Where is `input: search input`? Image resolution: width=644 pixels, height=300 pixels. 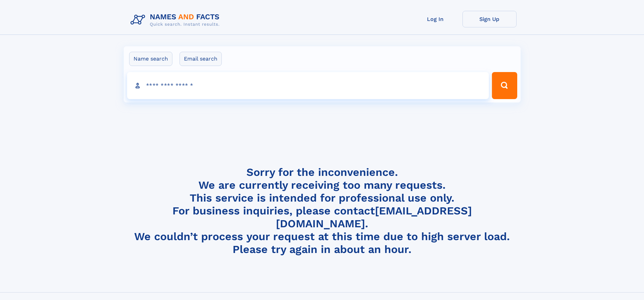
input: search input is located at coordinates (308, 86).